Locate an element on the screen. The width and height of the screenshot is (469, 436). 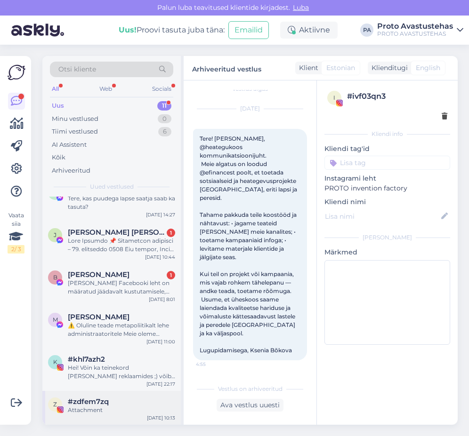
div: Minu vestlused is located at coordinates (75, 119).